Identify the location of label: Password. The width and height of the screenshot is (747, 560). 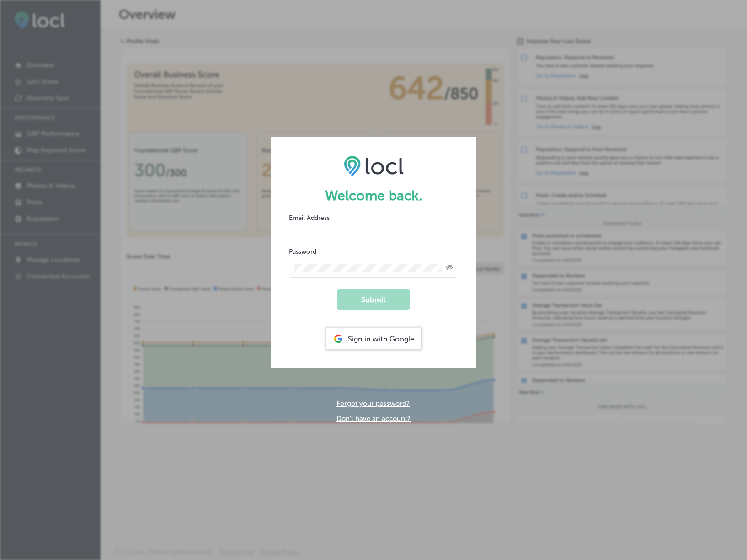
(303, 251).